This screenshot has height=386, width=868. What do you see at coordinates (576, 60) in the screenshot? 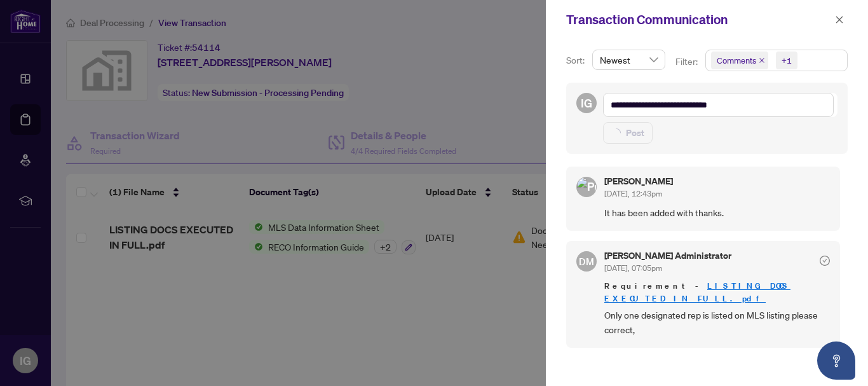
I see `p: Sort:` at bounding box center [576, 60].